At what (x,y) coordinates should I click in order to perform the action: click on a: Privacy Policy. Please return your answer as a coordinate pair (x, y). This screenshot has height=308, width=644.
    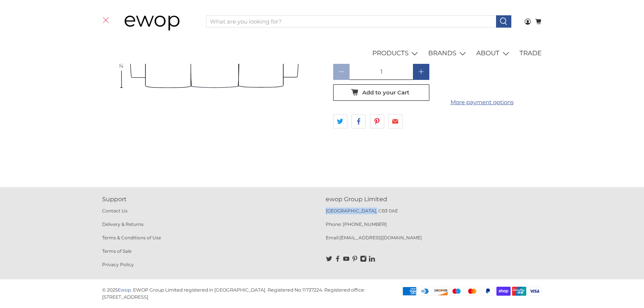
    Looking at the image, I should click on (118, 264).